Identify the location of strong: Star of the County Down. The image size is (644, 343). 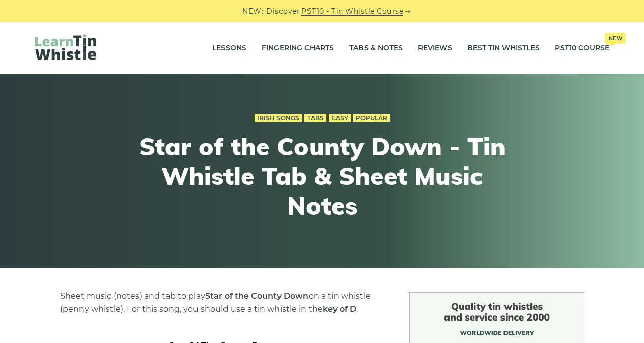
(256, 295).